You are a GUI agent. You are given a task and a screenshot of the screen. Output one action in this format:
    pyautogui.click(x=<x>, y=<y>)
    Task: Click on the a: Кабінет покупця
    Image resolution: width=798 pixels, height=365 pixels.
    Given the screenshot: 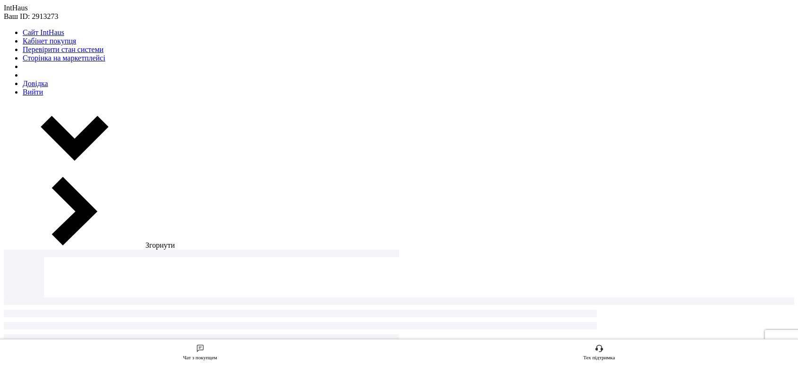 What is the action you would take?
    pyautogui.click(x=49, y=41)
    